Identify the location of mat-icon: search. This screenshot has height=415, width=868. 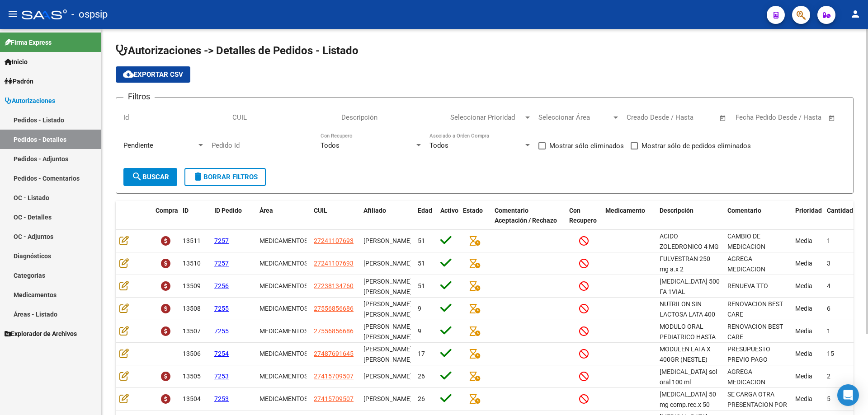
(137, 177).